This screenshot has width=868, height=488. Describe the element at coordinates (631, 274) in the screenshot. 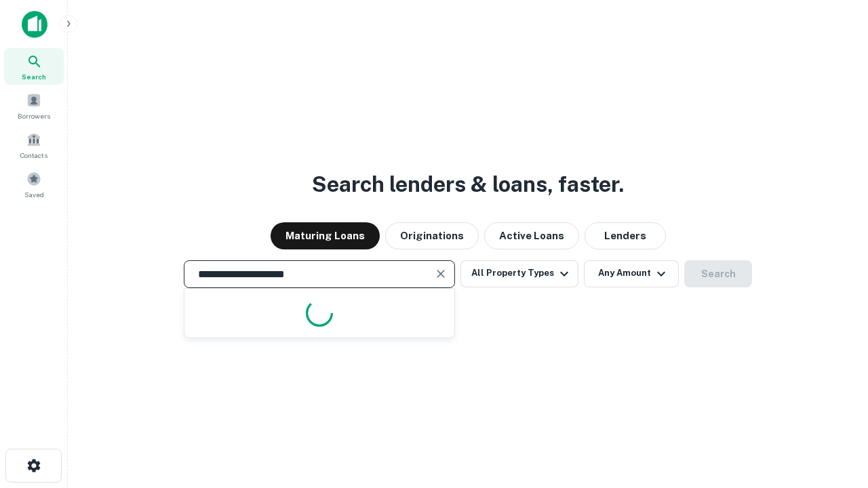

I see `button: Any Amount` at that location.